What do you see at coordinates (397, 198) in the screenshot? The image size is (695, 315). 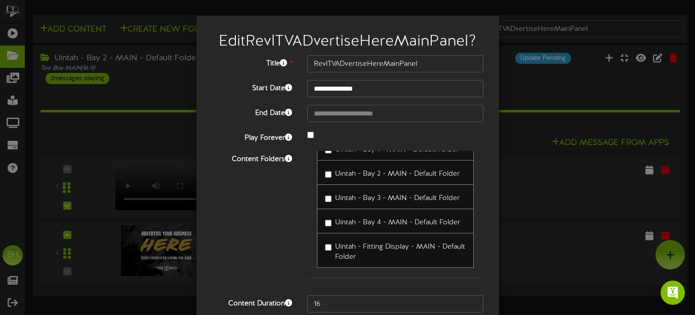 I see `span: Uintah - Bay 3 - MAIN - Default Folder` at bounding box center [397, 198].